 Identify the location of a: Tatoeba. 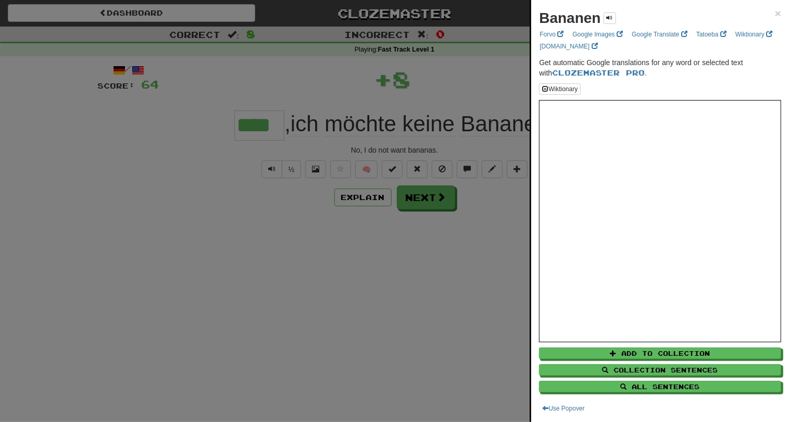
(712, 34).